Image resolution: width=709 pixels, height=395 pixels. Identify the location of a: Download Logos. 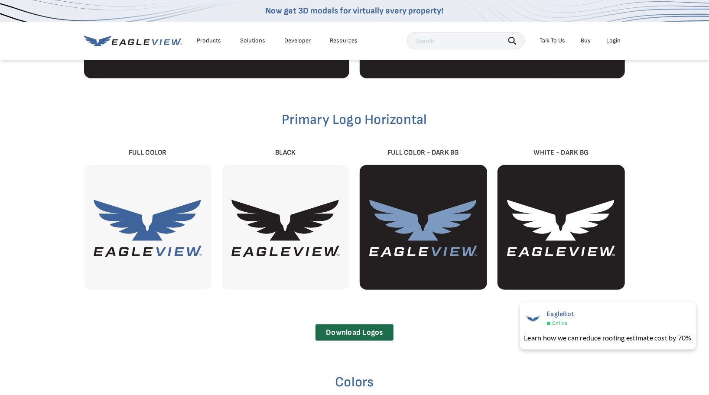
(354, 333).